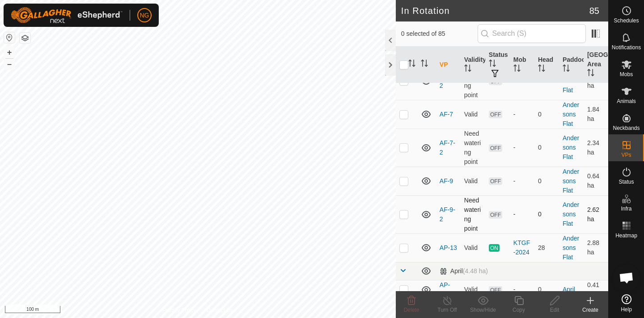 Image resolution: width=644 pixels, height=318 pixels. What do you see at coordinates (627, 236) in the screenshot?
I see `span: Heatmap` at bounding box center [627, 236].